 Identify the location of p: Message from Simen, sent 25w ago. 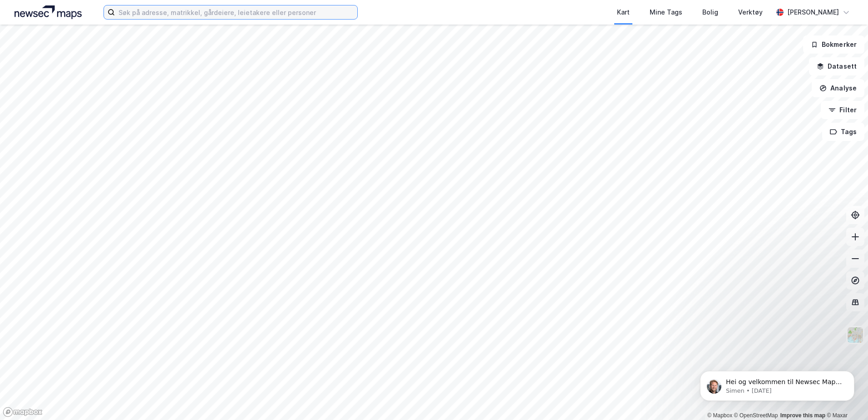
(98, 39).